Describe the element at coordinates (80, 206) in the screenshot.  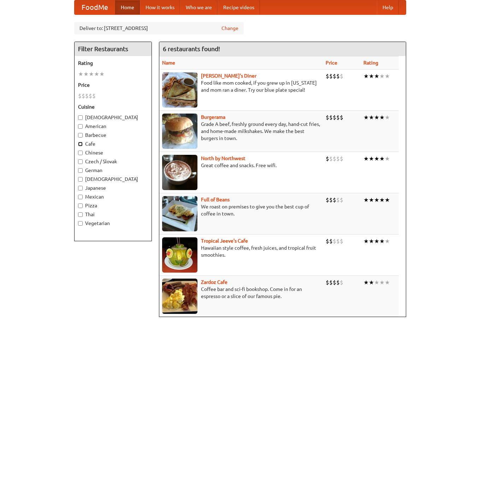
I see `input: Pizza` at that location.